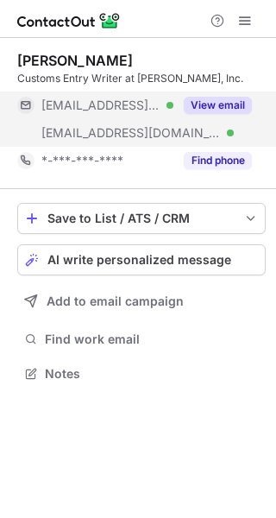 This screenshot has width=276, height=518. What do you see at coordinates (142, 260) in the screenshot?
I see `button: AI write personalized message` at bounding box center [142, 260].